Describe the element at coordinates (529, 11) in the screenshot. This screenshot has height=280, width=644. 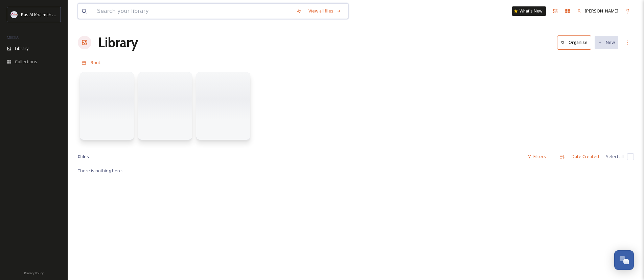
I see `a: What's New` at that location.